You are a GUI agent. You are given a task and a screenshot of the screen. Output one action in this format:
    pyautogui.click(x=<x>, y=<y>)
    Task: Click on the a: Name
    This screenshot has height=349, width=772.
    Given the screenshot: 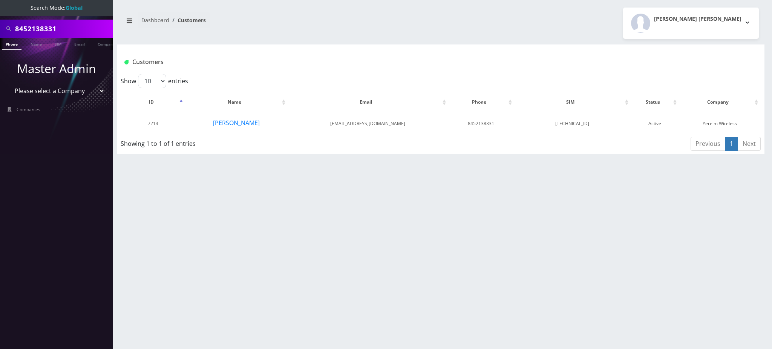 What is the action you would take?
    pyautogui.click(x=36, y=43)
    